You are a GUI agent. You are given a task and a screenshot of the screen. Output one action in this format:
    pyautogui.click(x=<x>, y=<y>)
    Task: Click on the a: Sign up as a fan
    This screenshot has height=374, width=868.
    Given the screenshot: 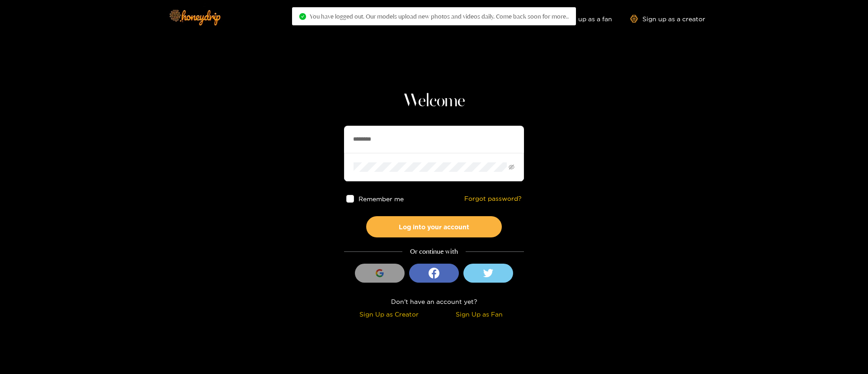 What is the action you would take?
    pyautogui.click(x=581, y=18)
    